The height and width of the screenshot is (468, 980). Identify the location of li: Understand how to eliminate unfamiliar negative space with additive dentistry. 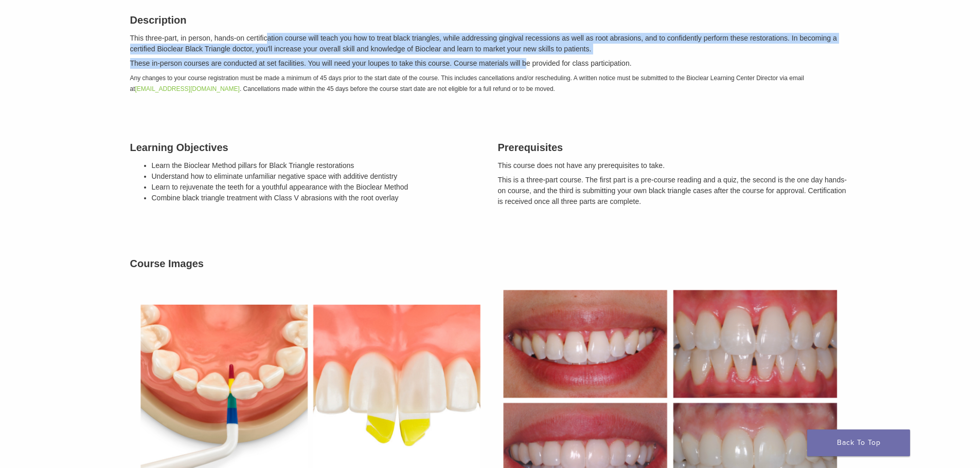
(317, 176).